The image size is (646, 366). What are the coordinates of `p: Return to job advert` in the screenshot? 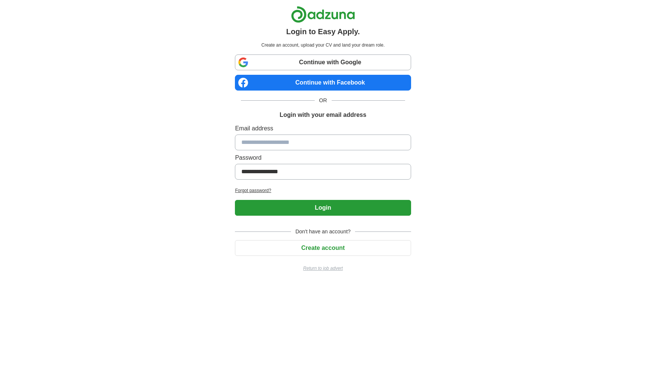 It's located at (322, 269).